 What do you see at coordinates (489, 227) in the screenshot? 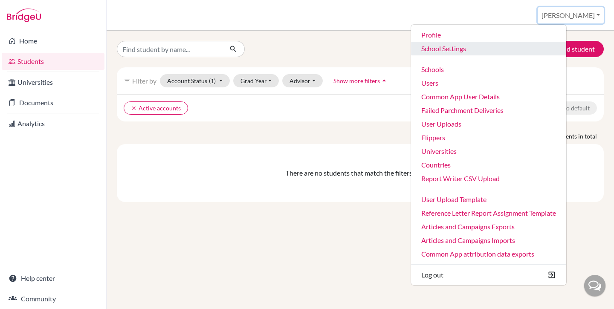
I see `a: Articles and Campaigns Exports` at bounding box center [489, 227].